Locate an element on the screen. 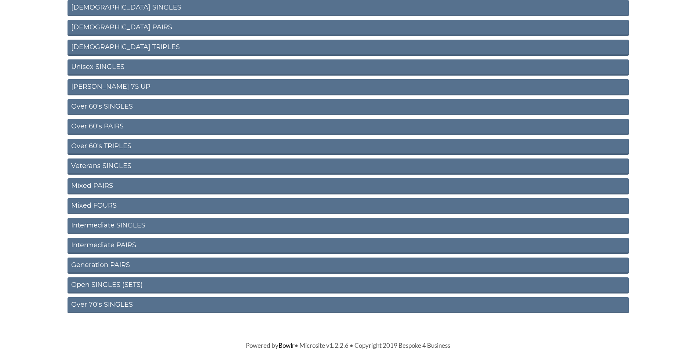 The height and width of the screenshot is (350, 696). a: Open SINGLES (SETS) is located at coordinates (348, 285).